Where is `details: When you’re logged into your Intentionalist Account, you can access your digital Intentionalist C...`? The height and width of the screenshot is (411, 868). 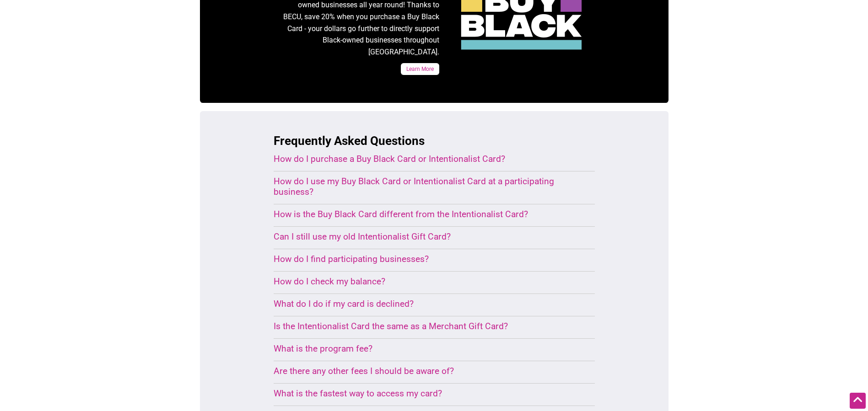
details: When you’re logged into your Intentionalist Account, you can access your digital Intentionalist C... is located at coordinates (423, 394).